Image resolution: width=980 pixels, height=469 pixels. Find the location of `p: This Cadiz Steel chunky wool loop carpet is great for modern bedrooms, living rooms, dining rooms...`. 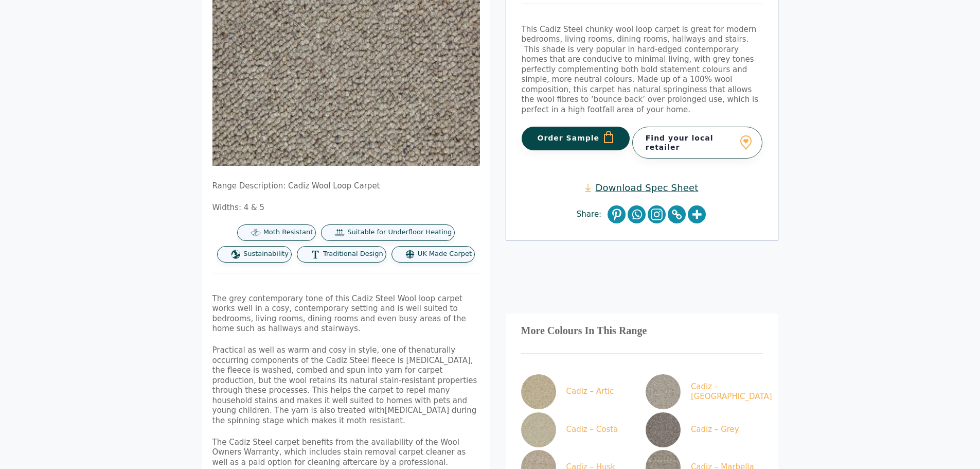

p: This Cadiz Steel chunky wool loop carpet is great for modern bedrooms, living rooms, dining rooms... is located at coordinates (643, 70).